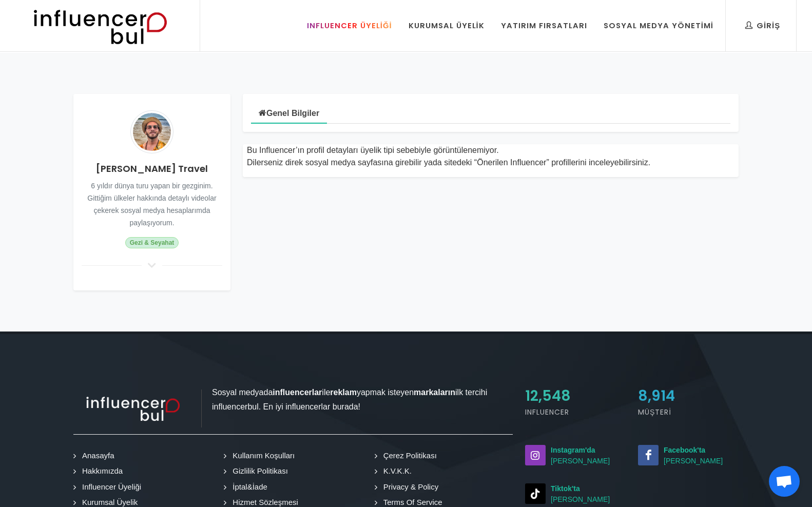 Image resolution: width=812 pixels, height=507 pixels. Describe the element at coordinates (100, 471) in the screenshot. I see `a: Hakkımızda` at that location.